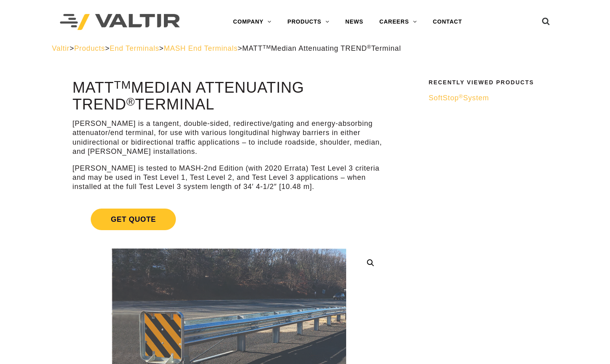 Image resolution: width=610 pixels, height=364 pixels. What do you see at coordinates (120, 22) in the screenshot?
I see `img: Valtir` at bounding box center [120, 22].